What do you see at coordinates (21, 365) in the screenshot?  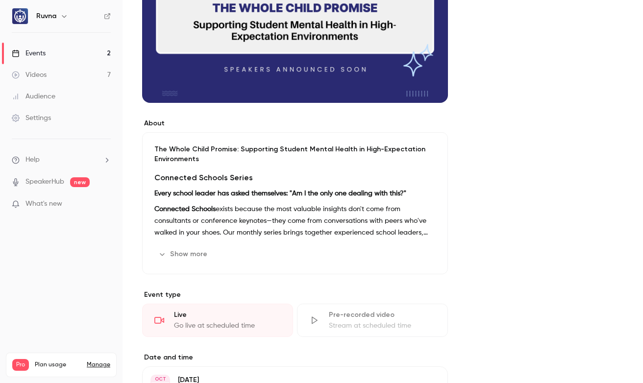 I see `span: Pro` at bounding box center [21, 365].